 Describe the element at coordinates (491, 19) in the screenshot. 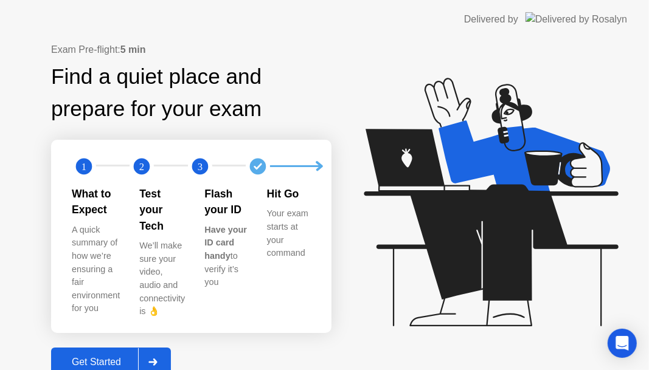

I see `div: Delivered by` at that location.